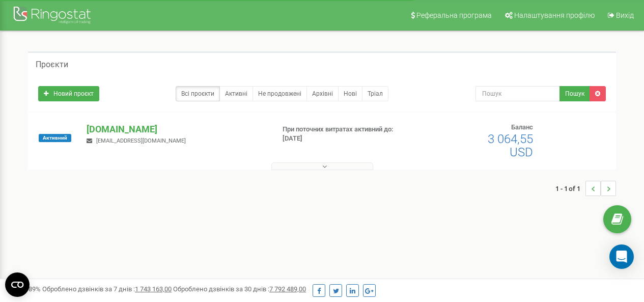 The height and width of the screenshot is (302, 644). What do you see at coordinates (322, 93) in the screenshot?
I see `a: Архівні` at bounding box center [322, 93].